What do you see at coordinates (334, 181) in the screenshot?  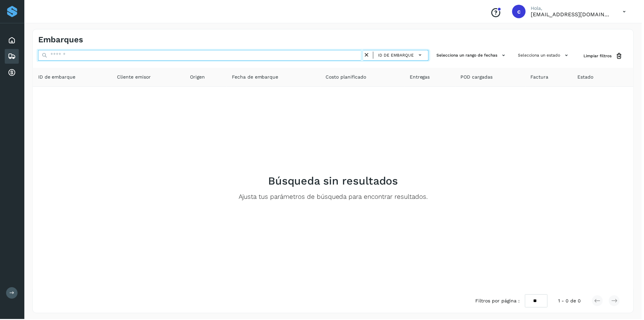 I see `h2: Búsqueda sin resultados` at bounding box center [334, 181].